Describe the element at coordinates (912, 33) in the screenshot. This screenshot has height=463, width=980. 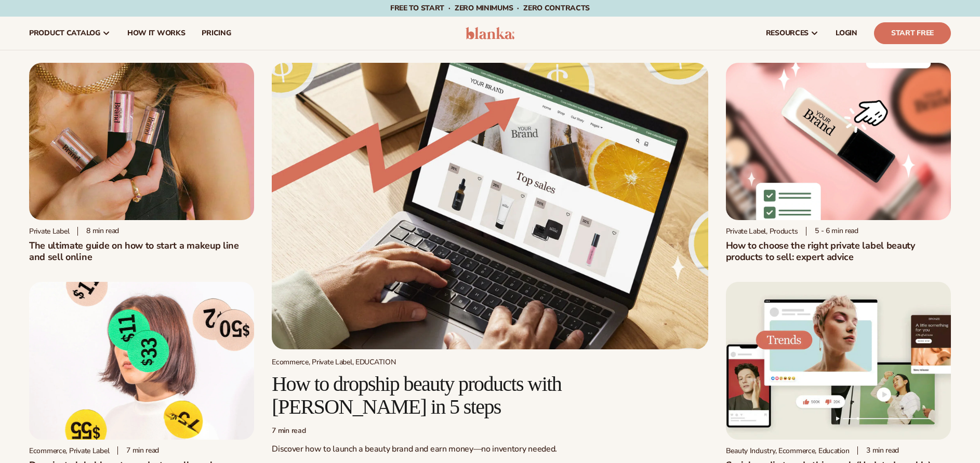
I see `a: Start Free` at that location.